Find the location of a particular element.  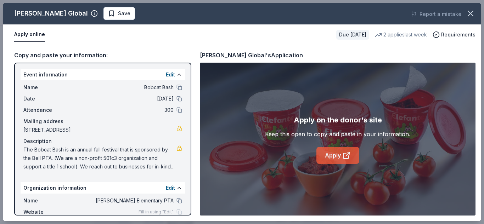

button: Apply online is located at coordinates (29, 35).